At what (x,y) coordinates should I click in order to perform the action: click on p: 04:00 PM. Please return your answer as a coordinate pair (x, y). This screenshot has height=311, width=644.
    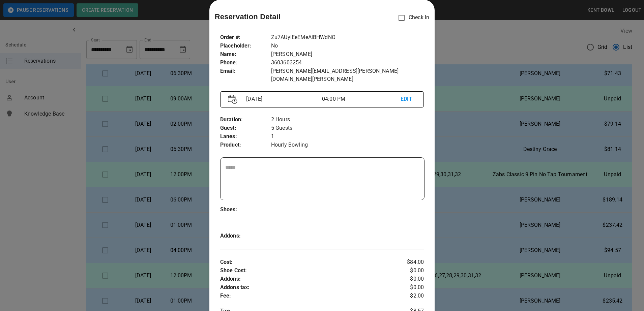
    Looking at the image, I should click on (361, 99).